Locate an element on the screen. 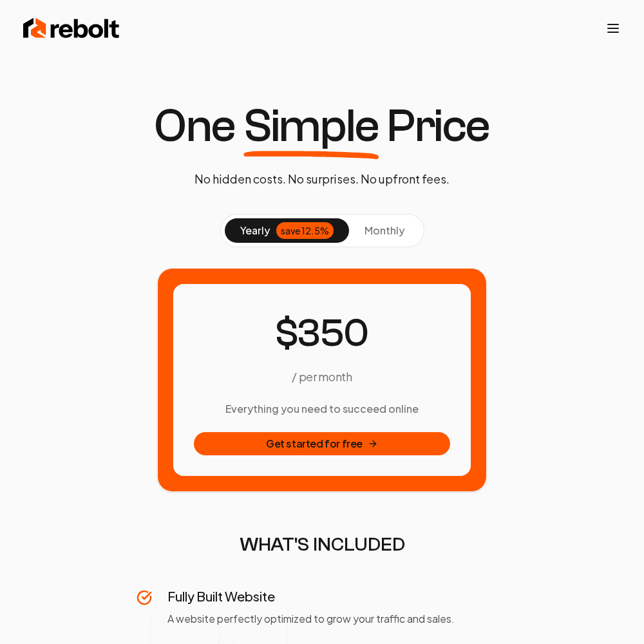  span: monthly is located at coordinates (385, 230).